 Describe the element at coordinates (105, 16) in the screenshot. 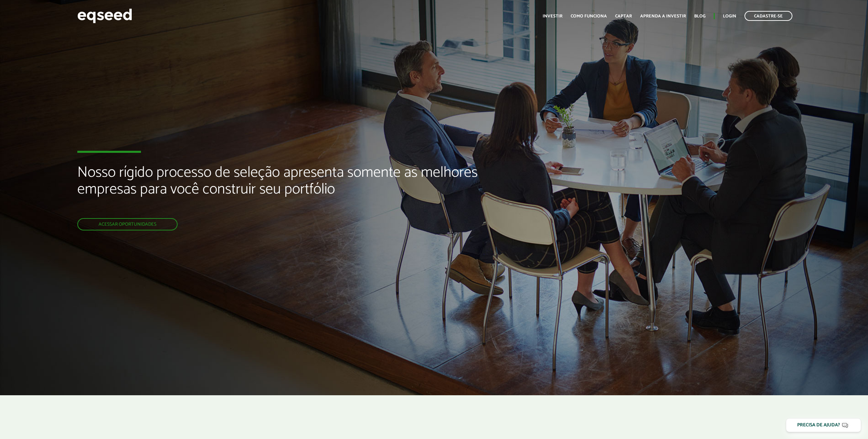

I see `img: EqSeed` at that location.